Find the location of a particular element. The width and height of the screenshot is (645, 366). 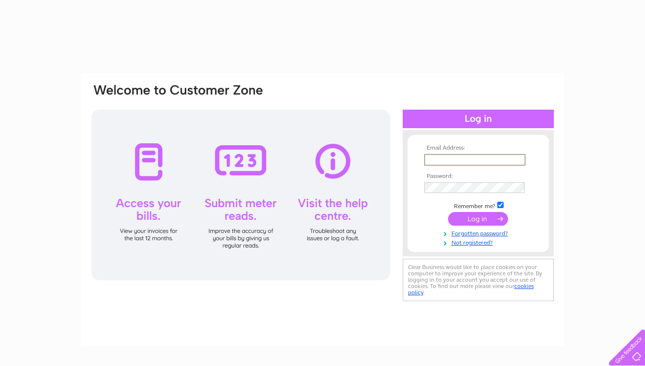

th: Password: is located at coordinates (478, 176).